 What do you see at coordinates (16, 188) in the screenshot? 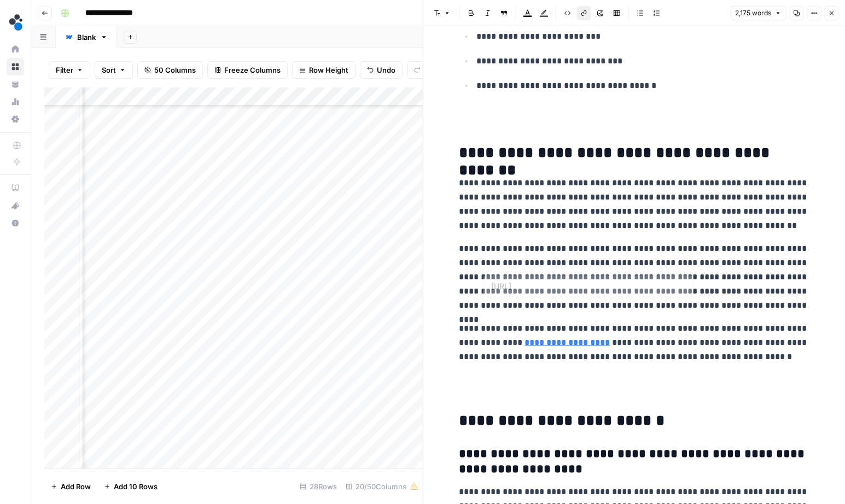
I see `a: AirOps Academy` at bounding box center [16, 188].